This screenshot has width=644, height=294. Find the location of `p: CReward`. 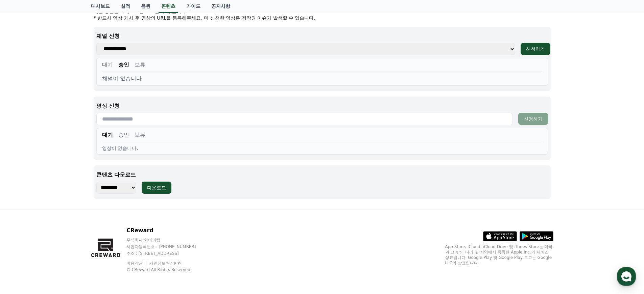

p: CReward is located at coordinates (168, 231).